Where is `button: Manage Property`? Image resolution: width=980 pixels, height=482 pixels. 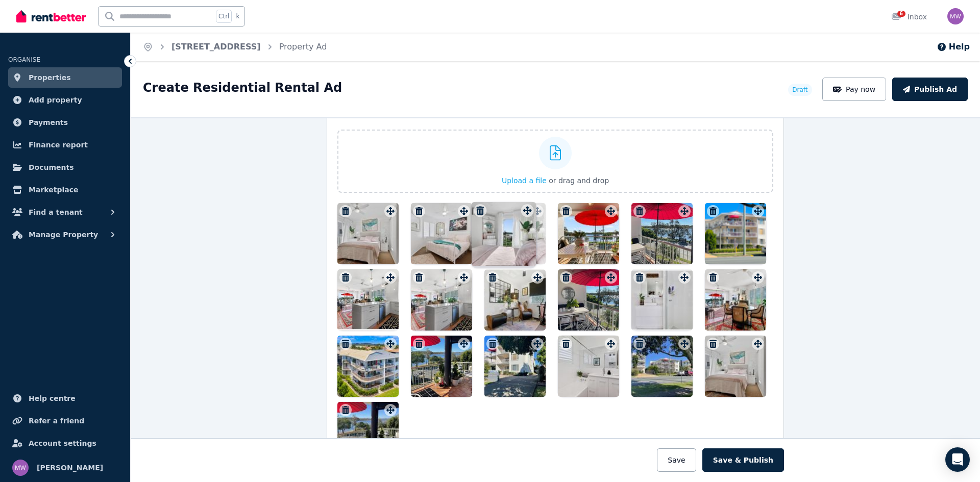 button: Manage Property is located at coordinates (65, 235).